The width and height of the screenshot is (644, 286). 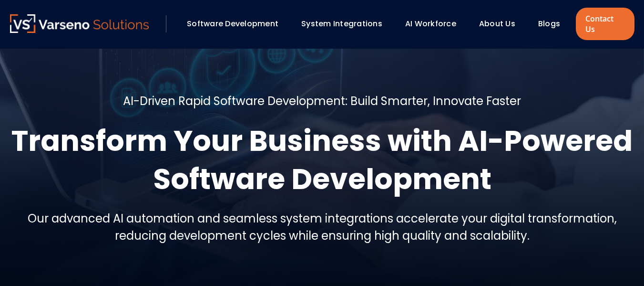 What do you see at coordinates (341, 23) in the screenshot?
I see `a: System Integrations` at bounding box center [341, 23].